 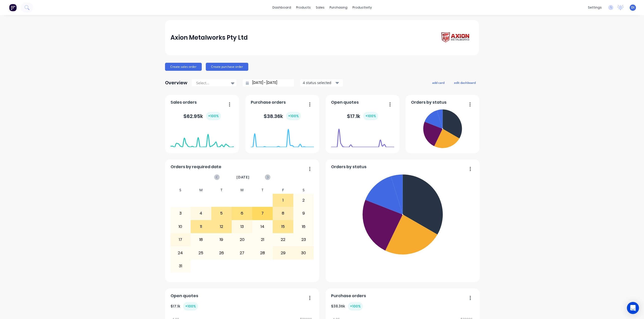 What do you see at coordinates (362, 8) in the screenshot?
I see `div: productivity` at bounding box center [362, 8].